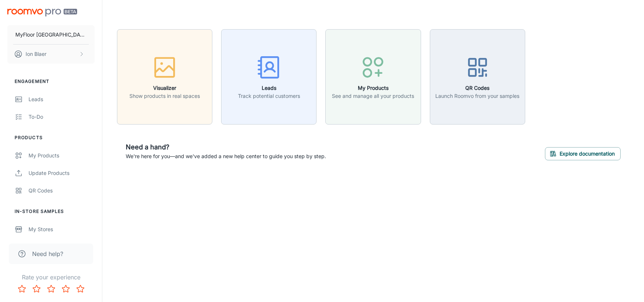  I want to click on button: Explore documentation, so click(583, 153).